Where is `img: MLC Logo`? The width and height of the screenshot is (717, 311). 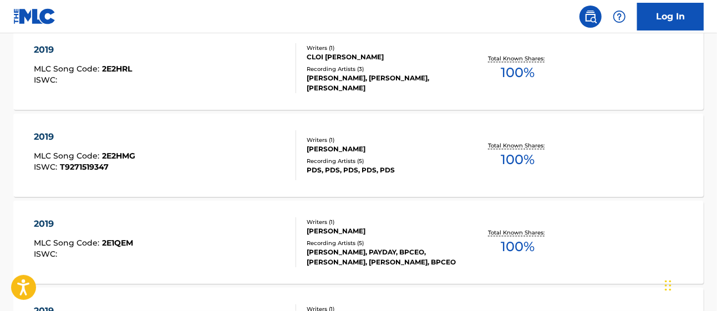
img: MLC Logo is located at coordinates (34, 16).